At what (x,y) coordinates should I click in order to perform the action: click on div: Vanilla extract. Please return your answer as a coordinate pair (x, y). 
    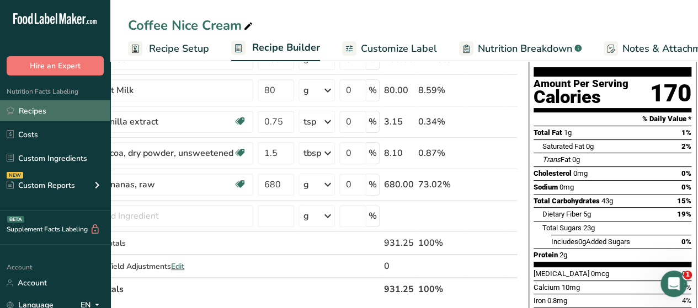
    Looking at the image, I should click on (166, 122).